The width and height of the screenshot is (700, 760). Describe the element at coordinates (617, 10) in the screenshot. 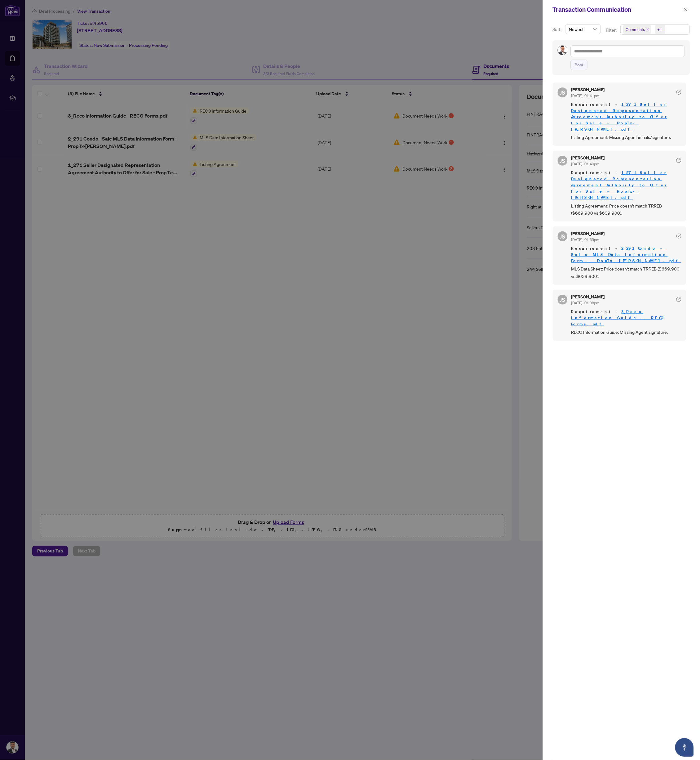

I see `div: Transaction Communication` at that location.